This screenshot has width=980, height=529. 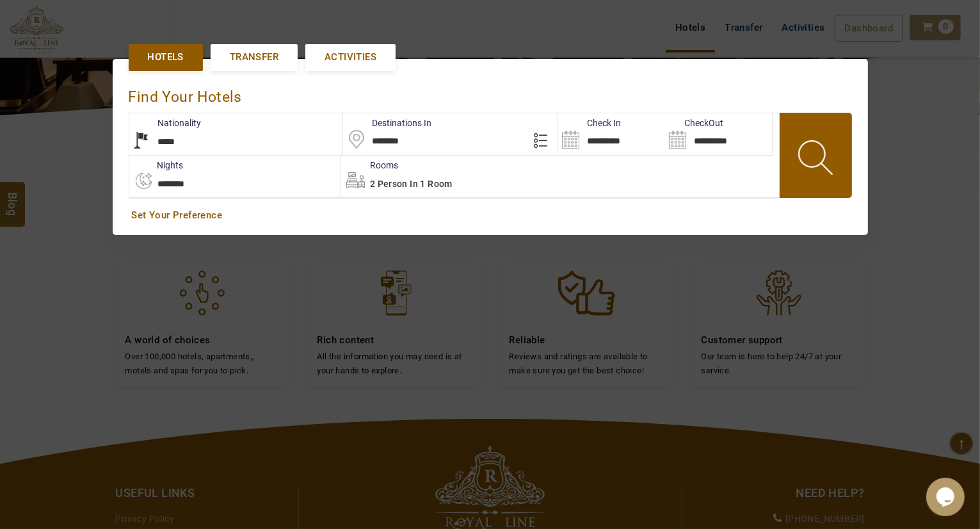 What do you see at coordinates (254, 57) in the screenshot?
I see `a: Transfer` at bounding box center [254, 57].